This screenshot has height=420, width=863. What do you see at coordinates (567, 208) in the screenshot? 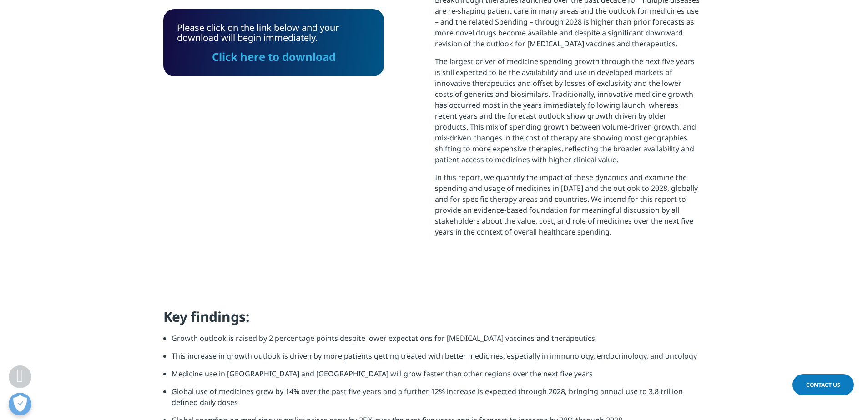
I see `p: In this report, we quantify the impact of these dynamics and examine the spending and usage of me...` at bounding box center [567, 208].